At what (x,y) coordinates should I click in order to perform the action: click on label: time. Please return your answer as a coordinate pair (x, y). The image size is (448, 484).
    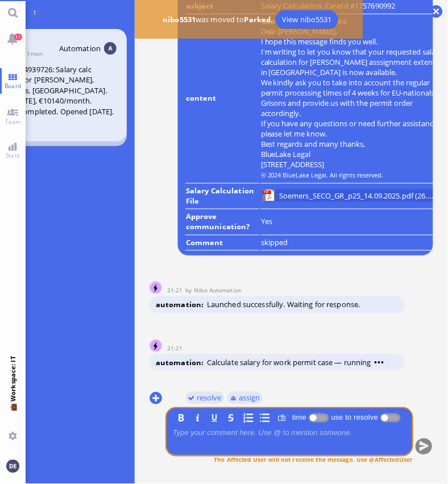
    Looking at the image, I should click on (299, 417).